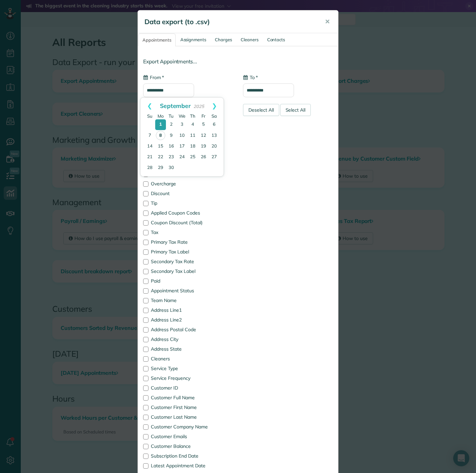  I want to click on label: Customer Last Name, so click(188, 416).